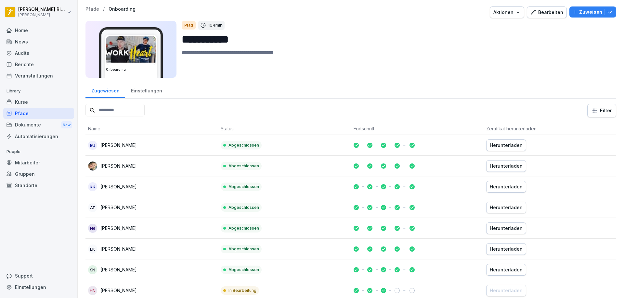 This screenshot has height=298, width=624. I want to click on div: Veranstaltungen, so click(39, 76).